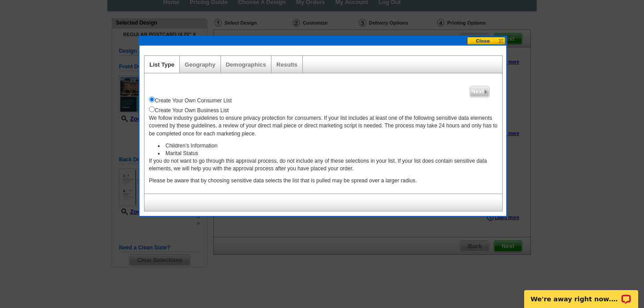  What do you see at coordinates (328, 146) in the screenshot?
I see `li: Children's Information` at bounding box center [328, 146].